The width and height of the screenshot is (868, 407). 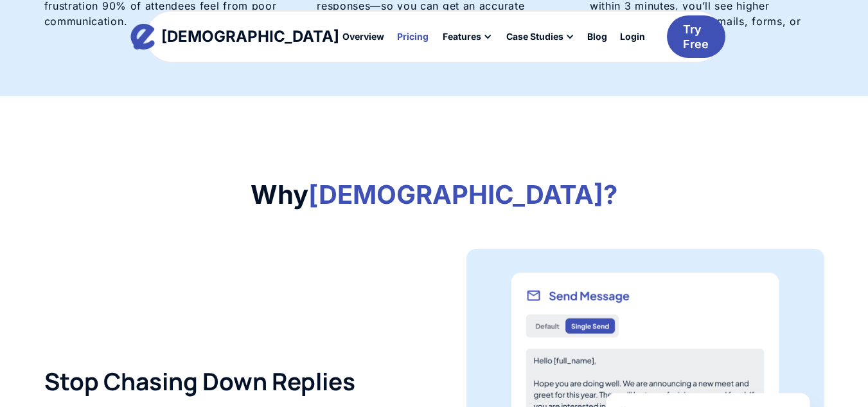 What do you see at coordinates (223, 381) in the screenshot?
I see `h3: Stop Chasing Down Replies` at bounding box center [223, 381].